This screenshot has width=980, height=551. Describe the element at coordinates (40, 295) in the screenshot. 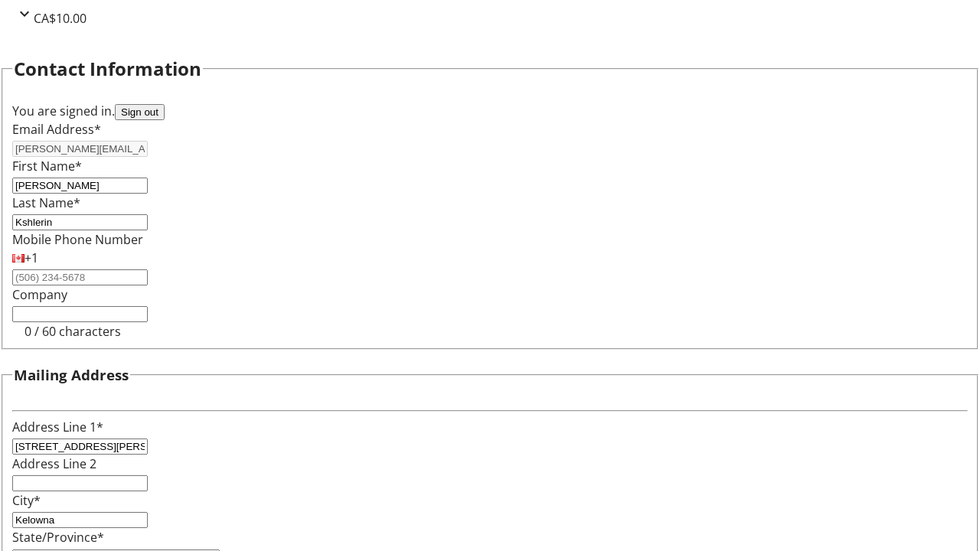

I see `label: Company` at that location.